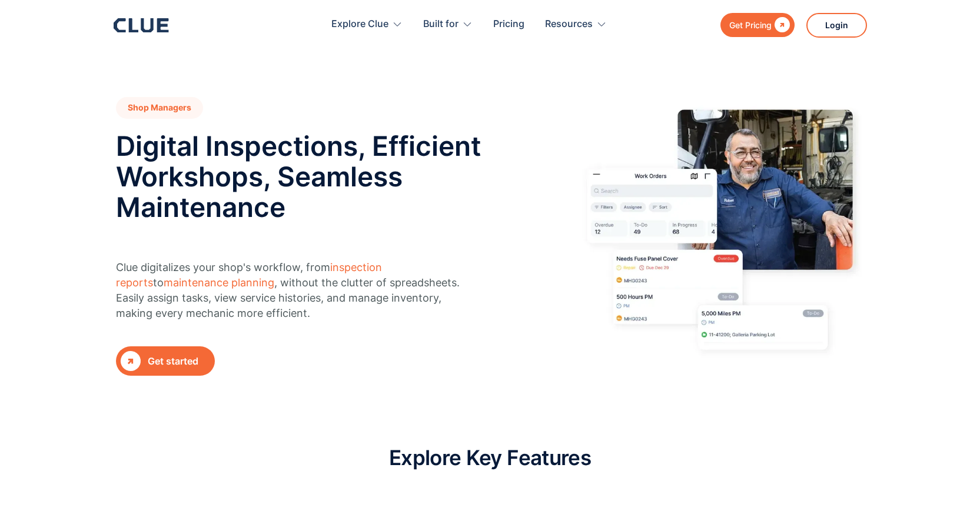 This screenshot has width=980, height=518. I want to click on a: Get started, so click(165, 361).